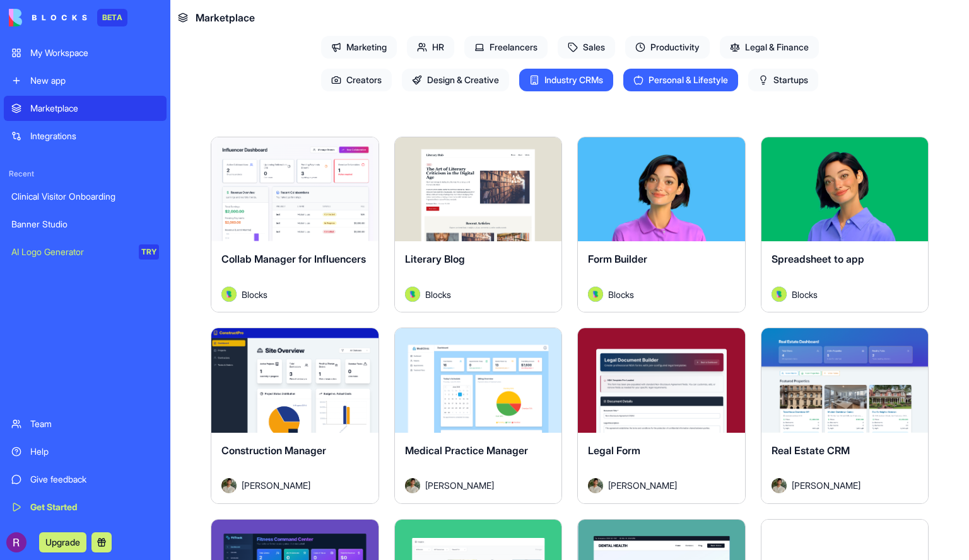  Describe the element at coordinates (357, 80) in the screenshot. I see `span: Creators` at that location.